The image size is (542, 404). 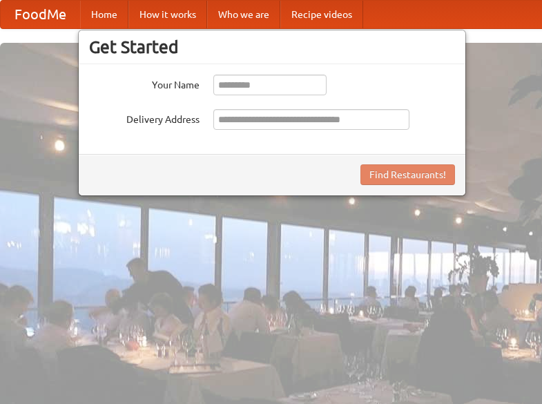 What do you see at coordinates (40, 14) in the screenshot?
I see `a: FoodMe` at bounding box center [40, 14].